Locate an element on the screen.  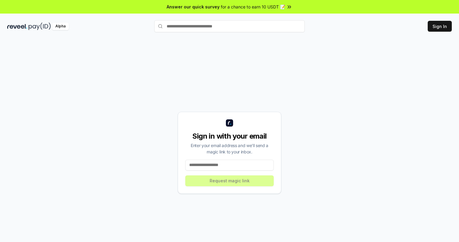
div: Alpha is located at coordinates (60, 26).